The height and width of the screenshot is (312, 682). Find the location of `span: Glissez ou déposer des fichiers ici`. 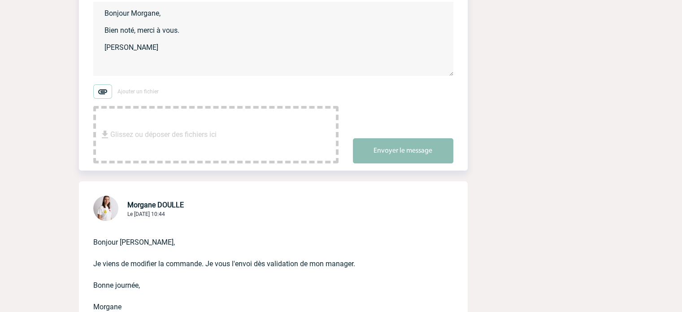

span: Glissez ou déposer des fichiers ici is located at coordinates (163, 134).